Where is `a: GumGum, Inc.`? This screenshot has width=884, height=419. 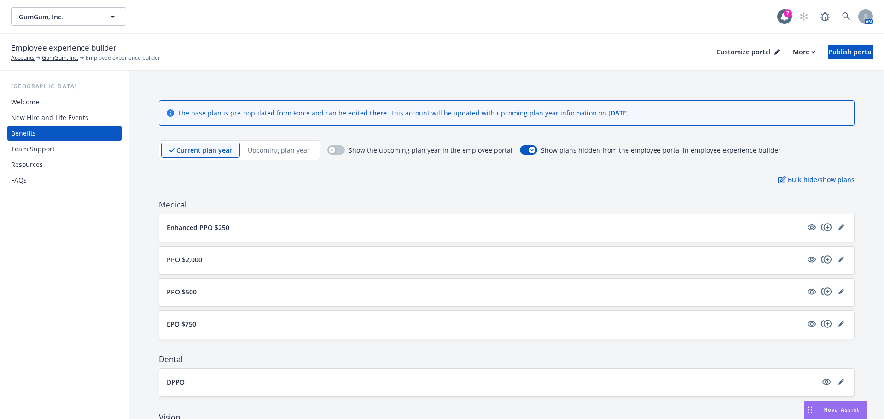
a: GumGum, Inc. is located at coordinates (60, 58).